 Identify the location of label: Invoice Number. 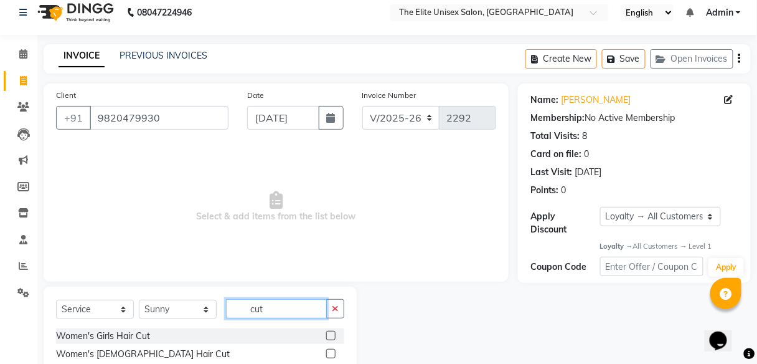
(389, 95).